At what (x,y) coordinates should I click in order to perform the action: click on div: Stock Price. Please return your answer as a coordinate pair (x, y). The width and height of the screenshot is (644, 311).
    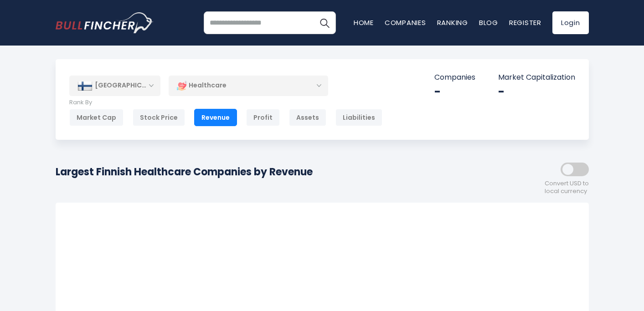
    Looking at the image, I should click on (158, 118).